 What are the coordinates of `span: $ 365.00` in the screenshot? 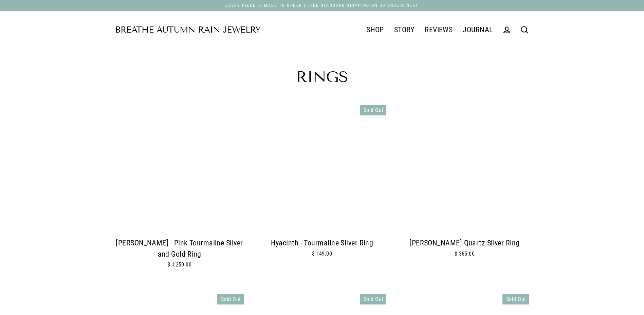 It's located at (465, 254).